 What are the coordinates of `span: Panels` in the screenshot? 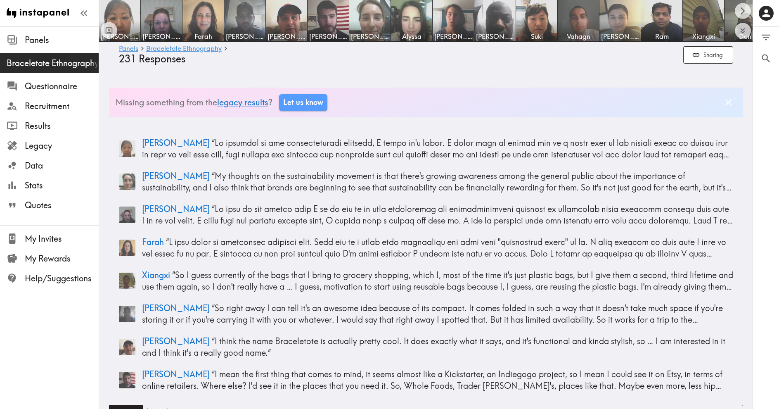 It's located at (62, 40).